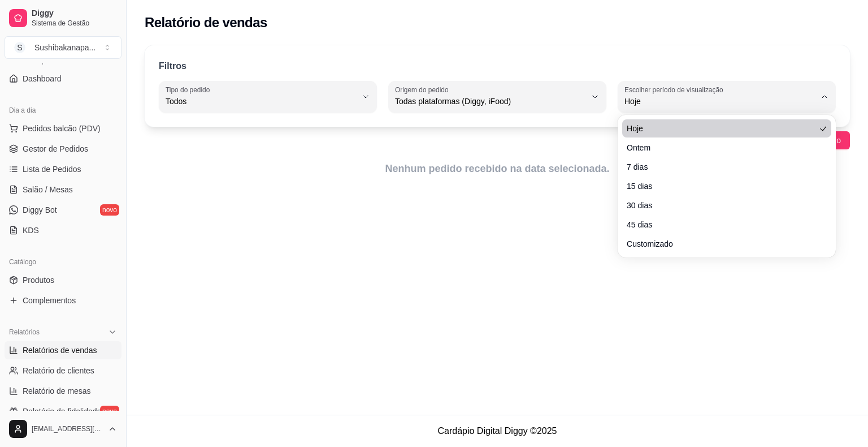  What do you see at coordinates (423, 89) in the screenshot?
I see `label: Origem do pedido` at bounding box center [423, 89].